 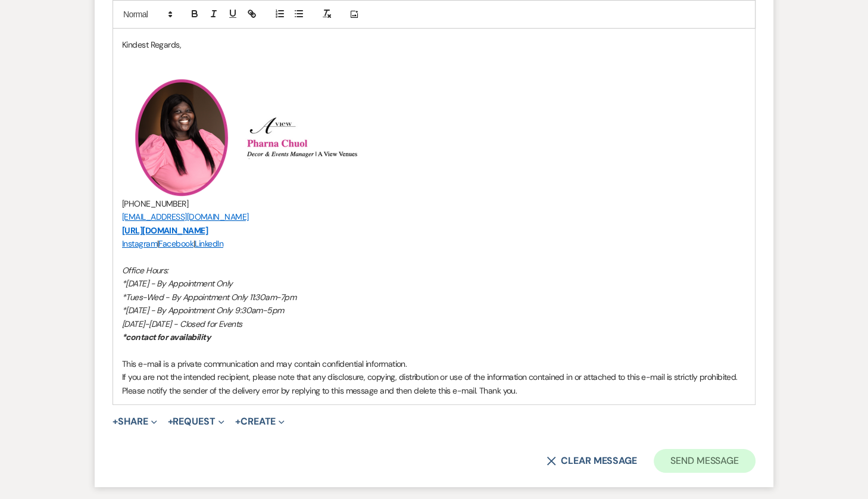 I want to click on a: LinkedIn, so click(x=209, y=243).